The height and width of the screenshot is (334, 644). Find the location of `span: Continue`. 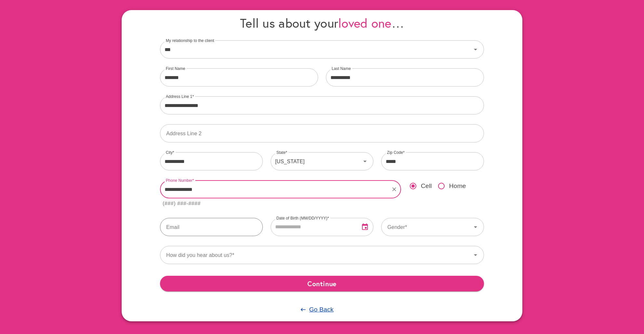

span: Continue is located at coordinates (322, 284).